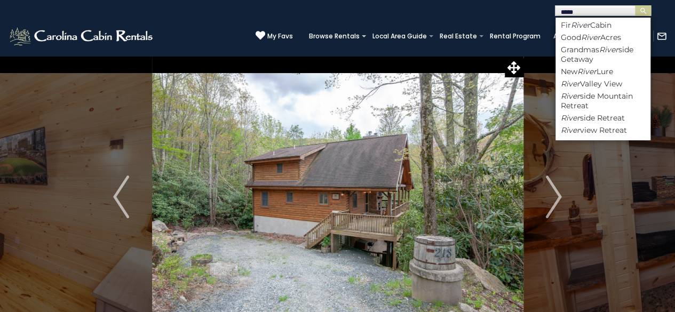 This screenshot has width=675, height=312. What do you see at coordinates (458, 36) in the screenshot?
I see `a: Real Estate` at bounding box center [458, 36].